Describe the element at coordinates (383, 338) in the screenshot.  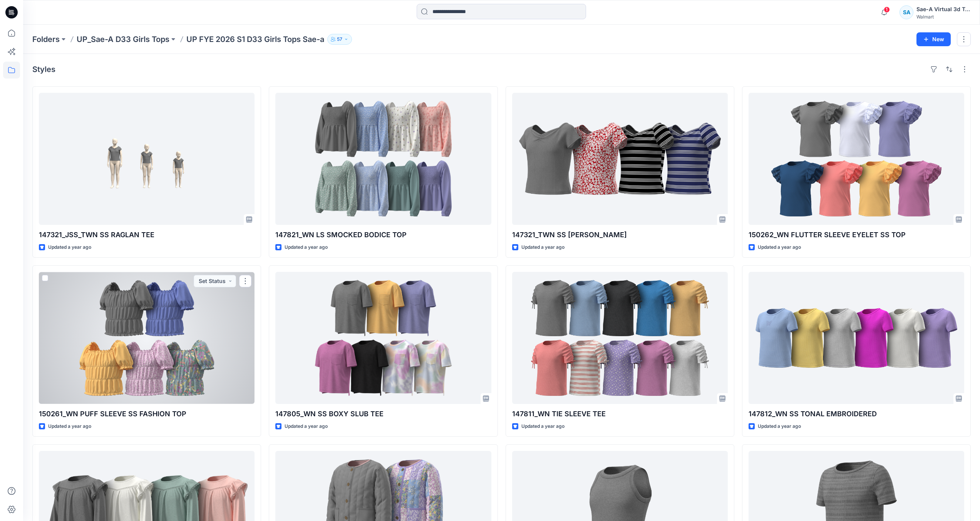
I see `a: 147805_WN SS BOXY SLUB TEE` at that location.